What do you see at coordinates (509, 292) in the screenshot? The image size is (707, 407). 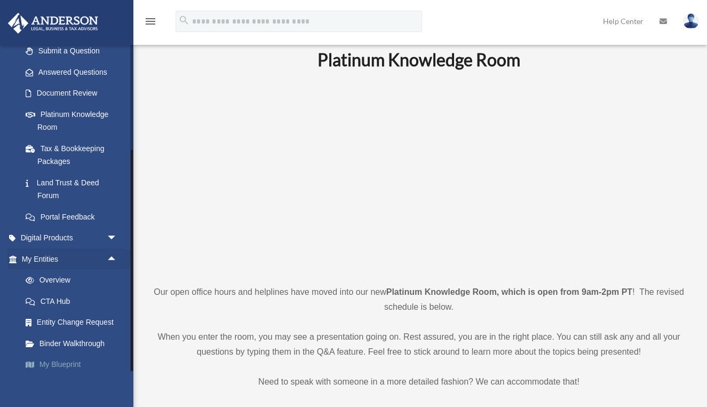 I see `strong: Platinum Knowledge Room, which is open from 9am-2pm PT` at bounding box center [509, 292].